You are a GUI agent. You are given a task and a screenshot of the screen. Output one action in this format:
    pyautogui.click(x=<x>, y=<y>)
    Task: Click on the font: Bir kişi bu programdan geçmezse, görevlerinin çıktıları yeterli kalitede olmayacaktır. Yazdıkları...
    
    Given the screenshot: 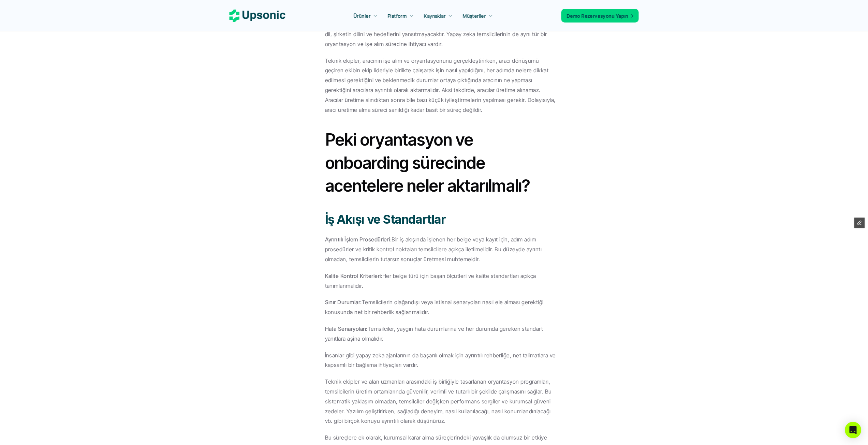 What is the action you would take?
    pyautogui.click(x=442, y=34)
    